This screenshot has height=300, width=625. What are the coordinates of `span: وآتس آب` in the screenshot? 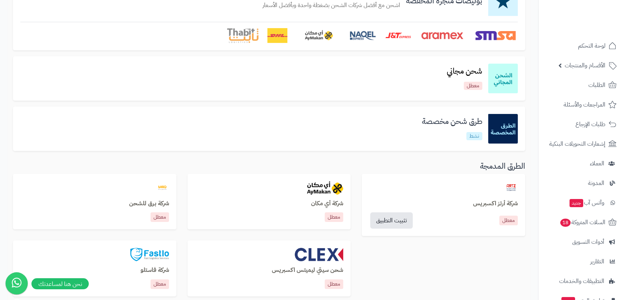 It's located at (587, 203).